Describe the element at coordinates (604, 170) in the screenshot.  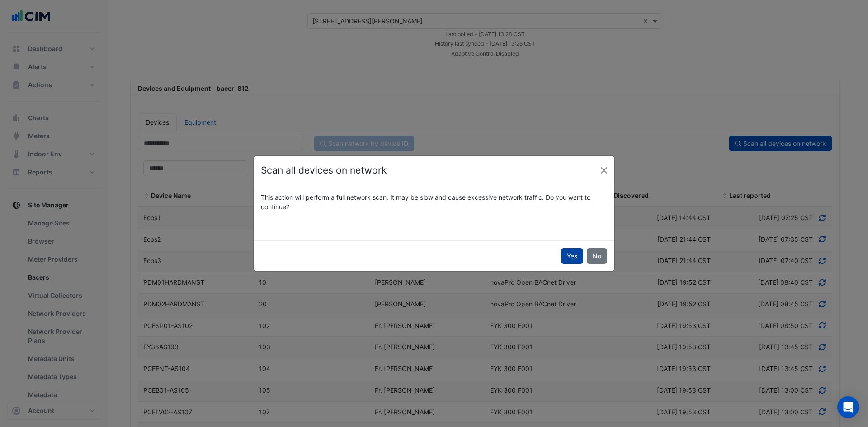
I see `button: Close` at that location.